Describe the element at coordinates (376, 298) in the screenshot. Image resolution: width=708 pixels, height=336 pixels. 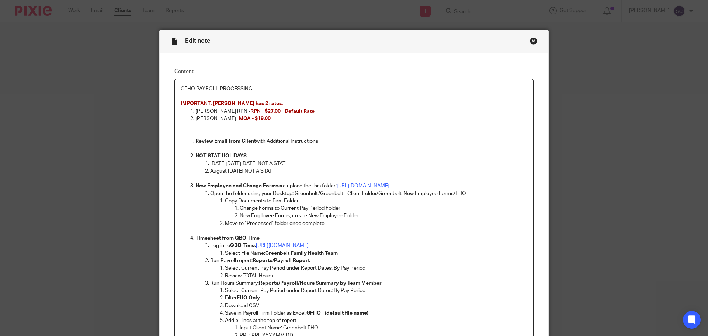
I see `p: Filter` at that location.